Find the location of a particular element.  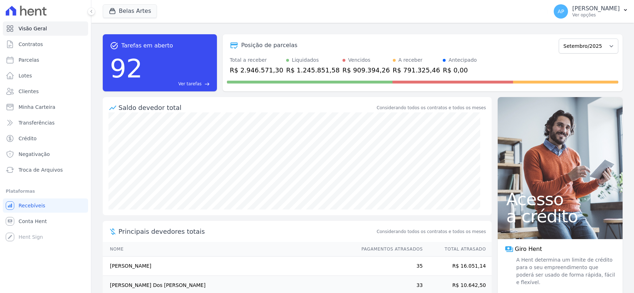

span: Transferências is located at coordinates (36, 123).